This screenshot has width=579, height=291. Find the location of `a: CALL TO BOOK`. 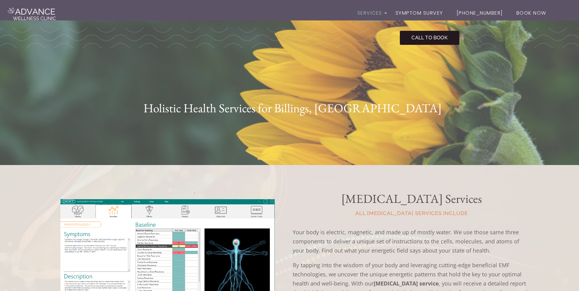

a: CALL TO BOOK is located at coordinates (429, 38).